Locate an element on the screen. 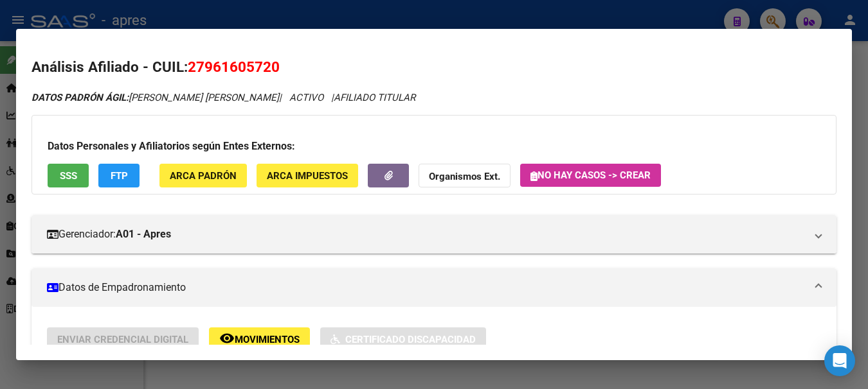  i: | ACTIVO | is located at coordinates (223, 97).